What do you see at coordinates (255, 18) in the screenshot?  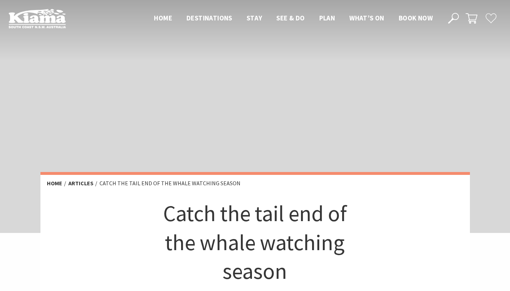 I see `span: Stay` at bounding box center [255, 18].